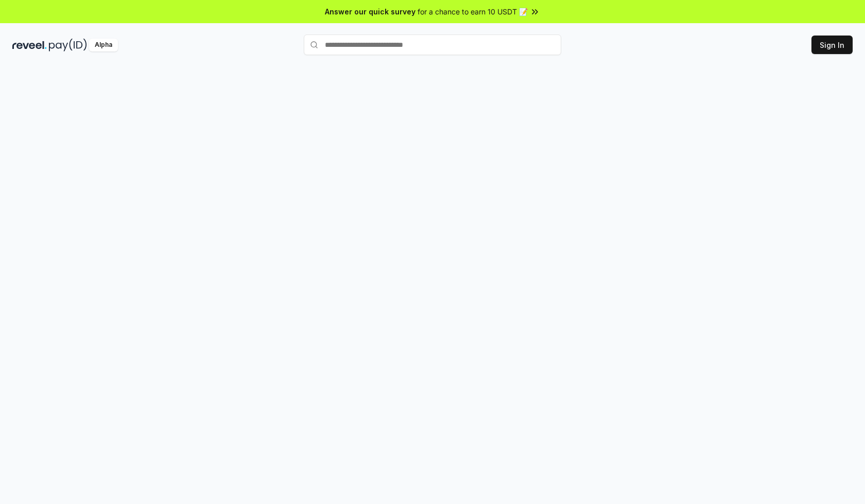 The image size is (865, 504). What do you see at coordinates (370, 12) in the screenshot?
I see `span: Answer our quick survey` at bounding box center [370, 12].